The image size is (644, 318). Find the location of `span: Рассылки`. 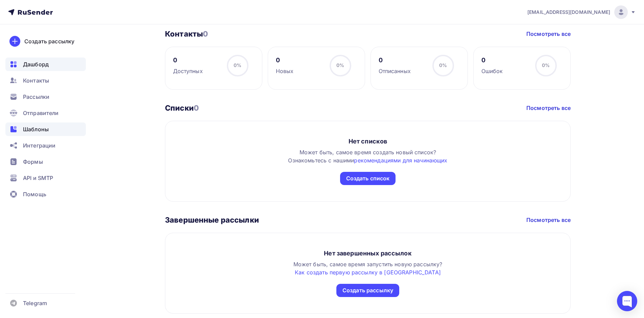

span: Рассылки is located at coordinates (36, 97).